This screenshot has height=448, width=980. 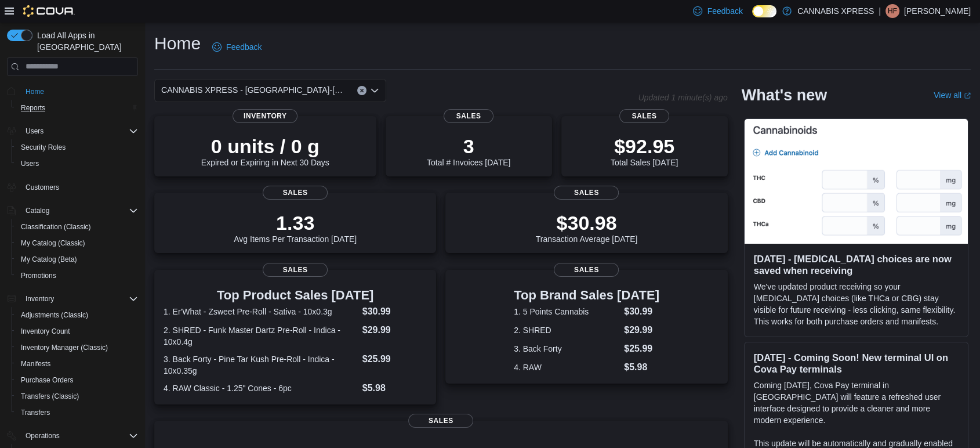 I want to click on img: Cova, so click(x=49, y=11).